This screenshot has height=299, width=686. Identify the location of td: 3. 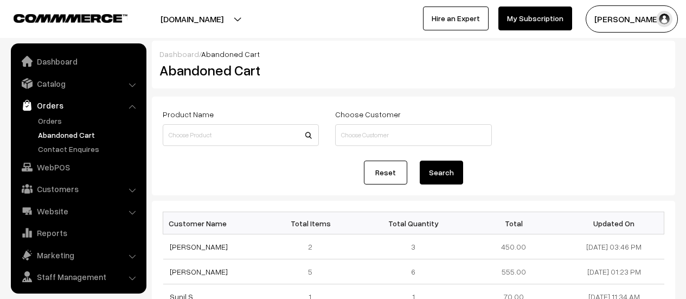
(413, 247).